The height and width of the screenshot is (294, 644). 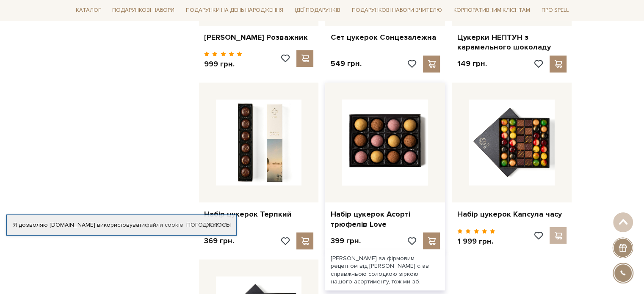 What do you see at coordinates (164, 225) in the screenshot?
I see `a: файли cookie` at bounding box center [164, 225].